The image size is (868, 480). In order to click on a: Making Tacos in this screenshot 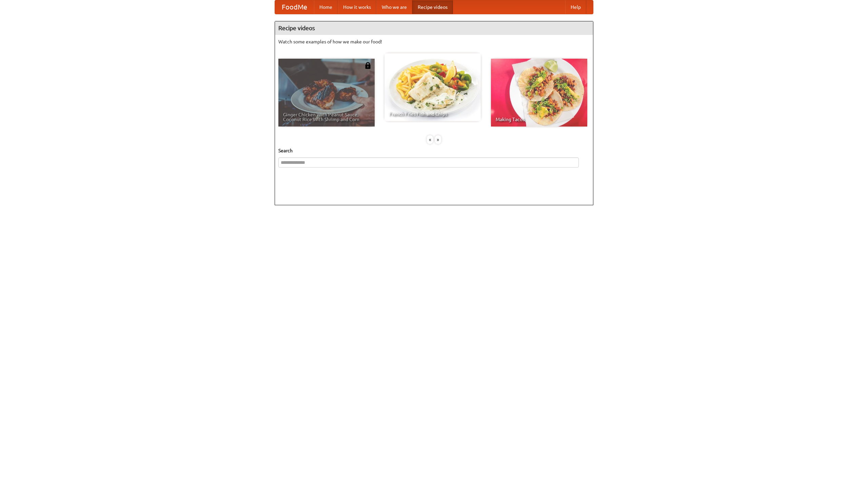, I will do `click(539, 93)`.